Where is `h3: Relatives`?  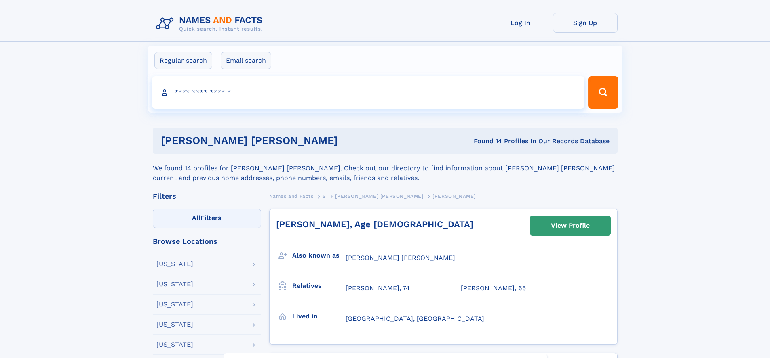
h3: Relatives is located at coordinates (319, 286).